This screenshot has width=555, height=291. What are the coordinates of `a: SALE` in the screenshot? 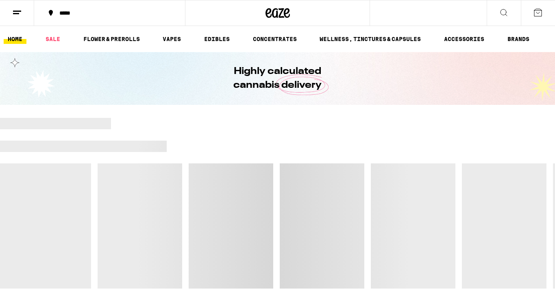 It's located at (53, 39).